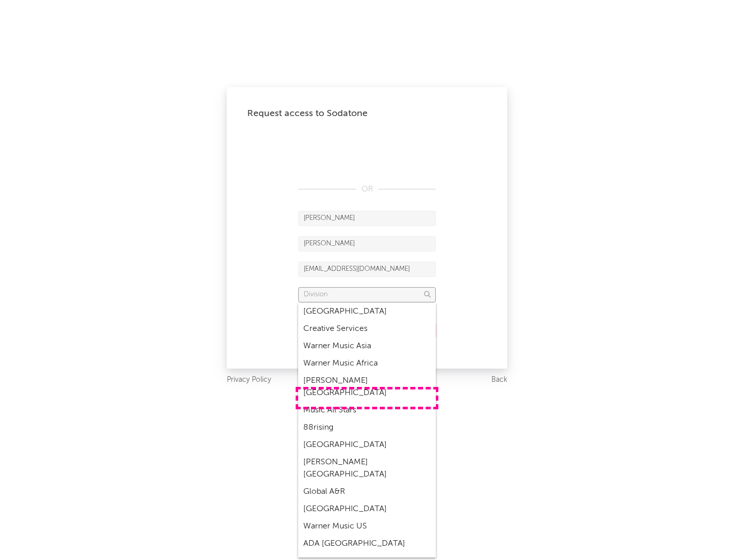  Describe the element at coordinates (367, 347) in the screenshot. I see `div: Warner Music Asia` at that location.